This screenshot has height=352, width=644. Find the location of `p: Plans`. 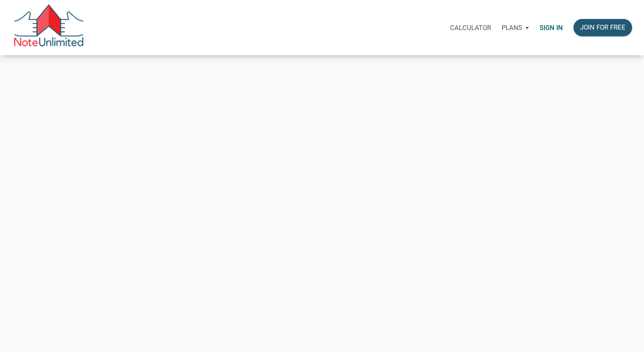

p: Plans is located at coordinates (512, 27).